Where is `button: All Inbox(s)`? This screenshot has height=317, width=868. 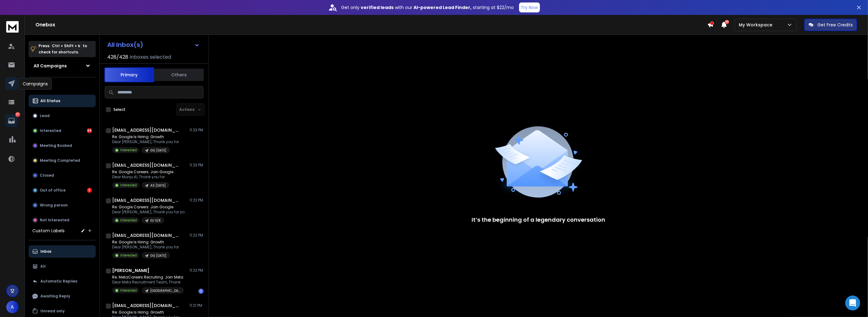
button: All Inbox(s) is located at coordinates (153, 45).